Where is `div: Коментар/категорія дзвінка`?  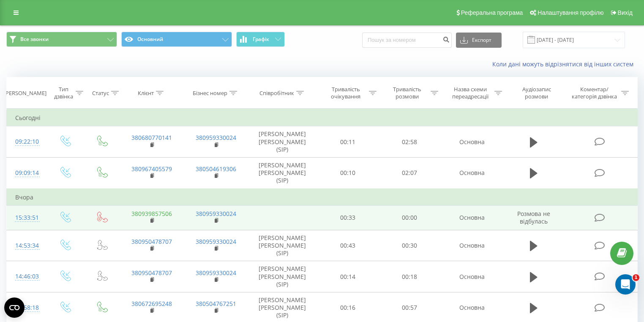
div: Коментар/категорія дзвінка is located at coordinates (594, 93).